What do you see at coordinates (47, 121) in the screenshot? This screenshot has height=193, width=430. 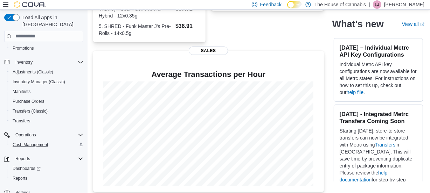 I see `button: Transfers` at bounding box center [47, 121].